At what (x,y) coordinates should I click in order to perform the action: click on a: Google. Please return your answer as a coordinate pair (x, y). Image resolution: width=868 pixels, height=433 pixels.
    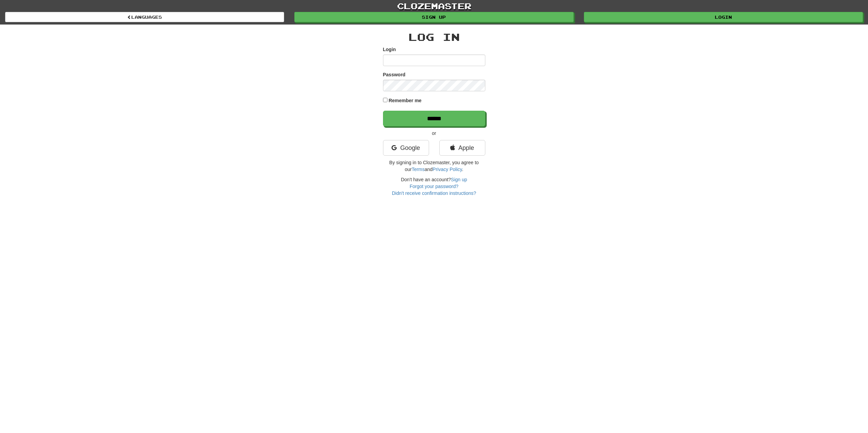
    Looking at the image, I should click on (405, 148).